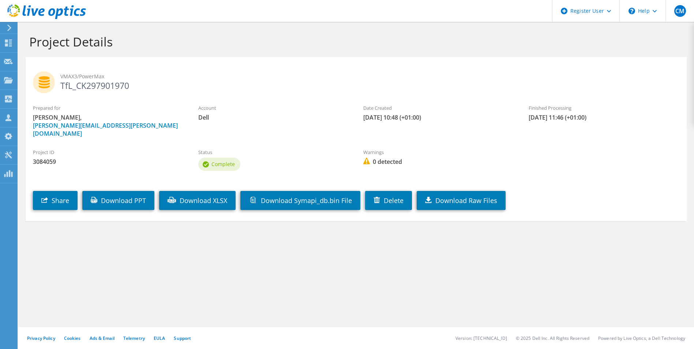 This screenshot has width=694, height=349. Describe the element at coordinates (356, 80) in the screenshot. I see `h2: TfL_CK297901970` at that location.